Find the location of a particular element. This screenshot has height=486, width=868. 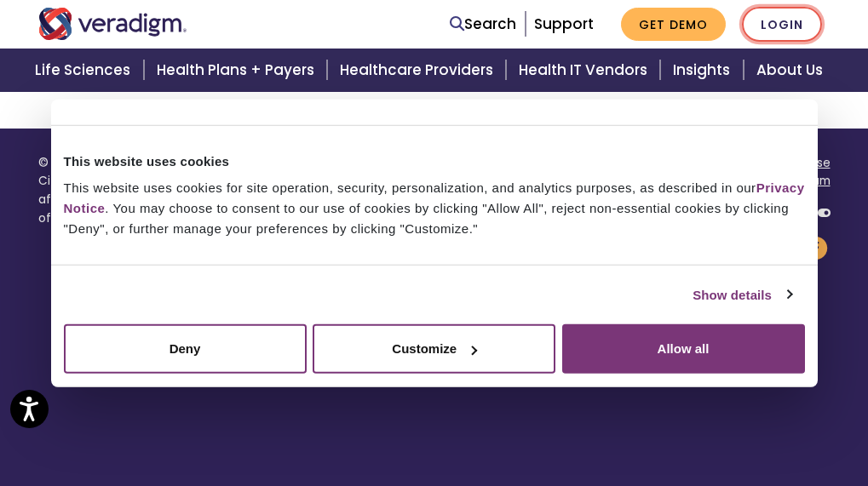

button: Customize is located at coordinates (434, 349).